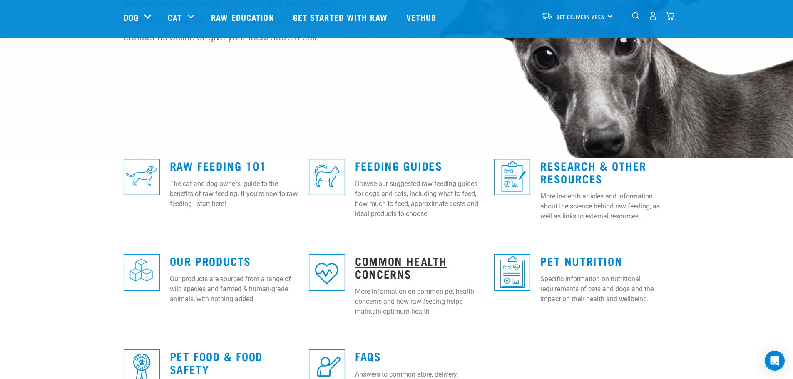 This screenshot has width=793, height=379. I want to click on img: re-icons-healthcheck1-sq-blue.png, so click(512, 177).